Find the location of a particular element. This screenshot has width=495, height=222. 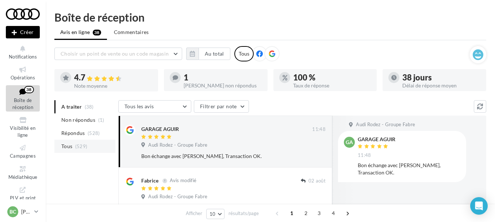

span: Choisir un point de vente ou un code magasin is located at coordinates (115, 53).